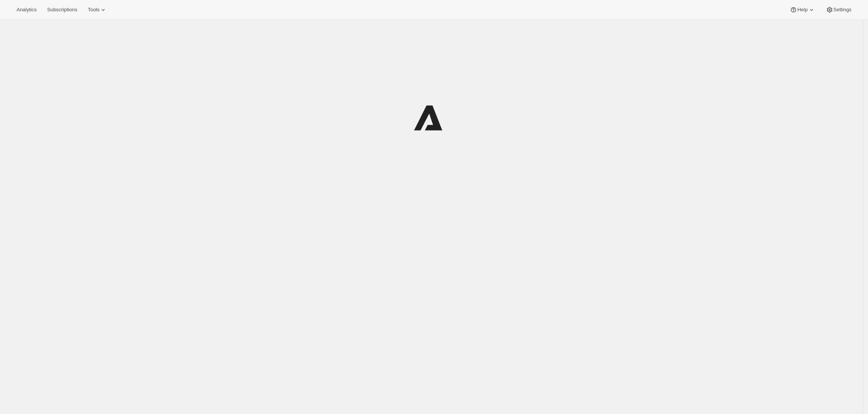 The image size is (868, 414). Describe the element at coordinates (26, 10) in the screenshot. I see `button: Analytics` at that location.